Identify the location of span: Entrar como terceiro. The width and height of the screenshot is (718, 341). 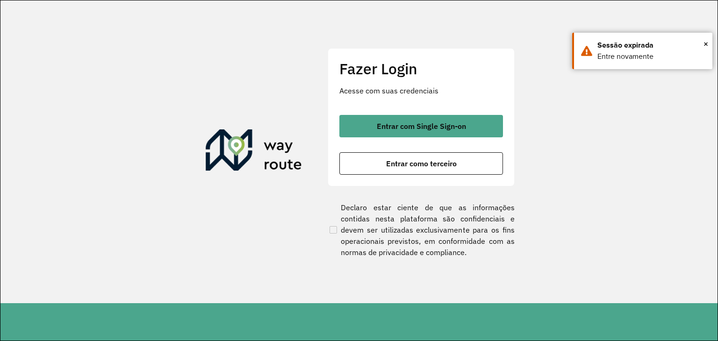
(421, 164).